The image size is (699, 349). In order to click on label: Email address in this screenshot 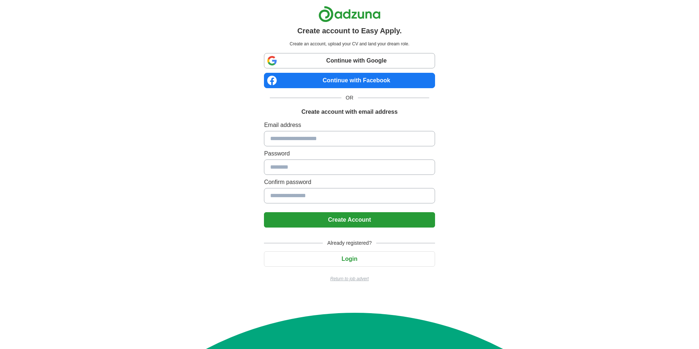, I will do `click(349, 125)`.